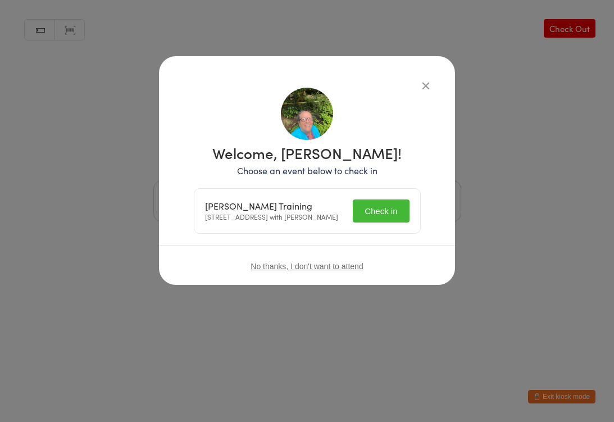  Describe the element at coordinates (307, 266) in the screenshot. I see `span: No thanks, I don't want to attend` at that location.